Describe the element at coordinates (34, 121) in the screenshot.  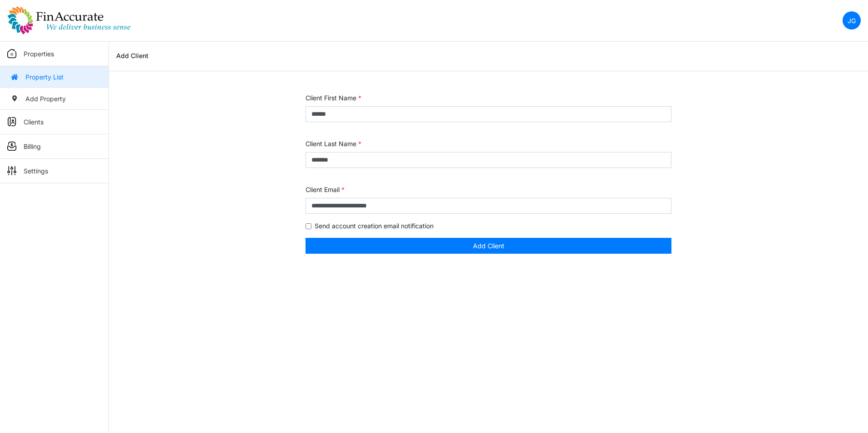
I see `p: Clients` at that location.